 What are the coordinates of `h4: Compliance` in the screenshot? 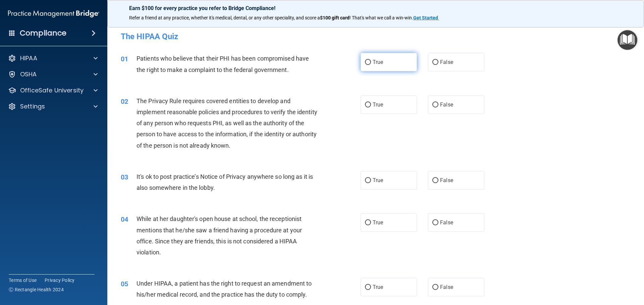 It's located at (43, 33).